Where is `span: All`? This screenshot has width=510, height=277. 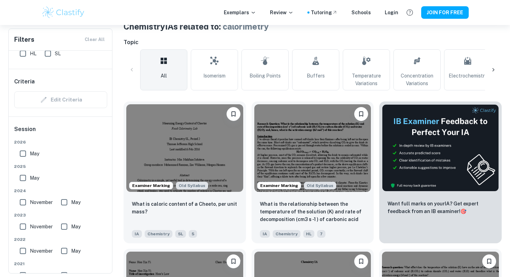
span: All is located at coordinates (164, 76).